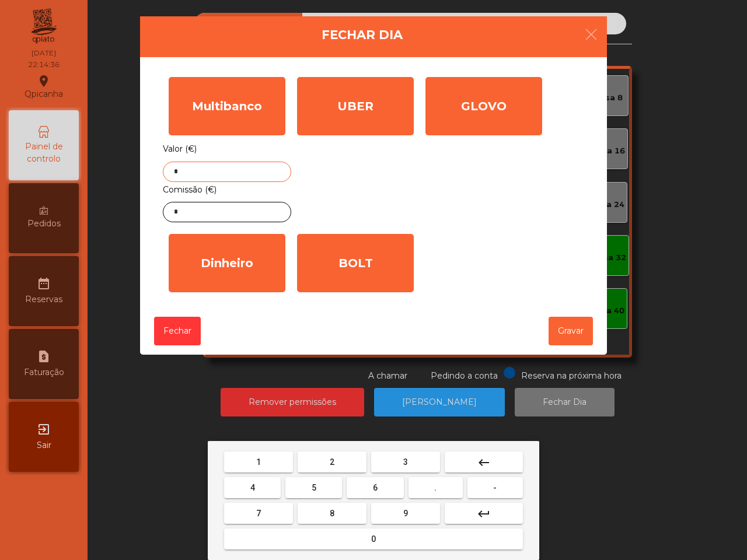 The width and height of the screenshot is (747, 560). Describe the element at coordinates (314, 488) in the screenshot. I see `span: 5` at that location.